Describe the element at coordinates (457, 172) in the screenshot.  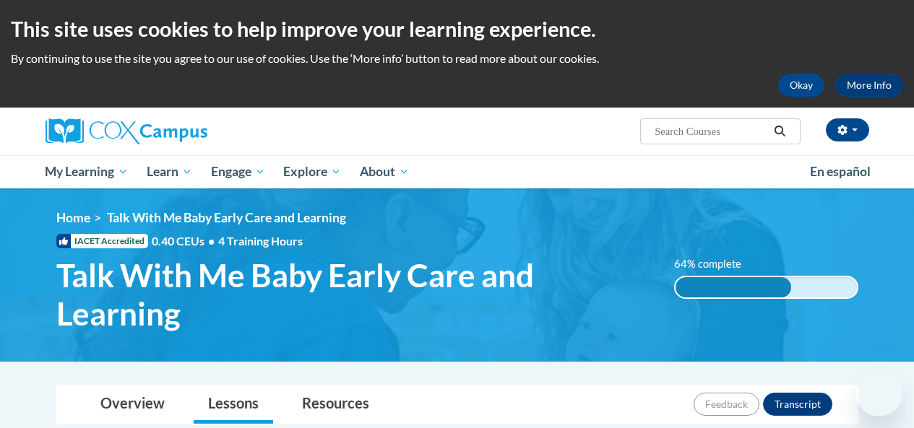
I see `div: Main menu` at that location.